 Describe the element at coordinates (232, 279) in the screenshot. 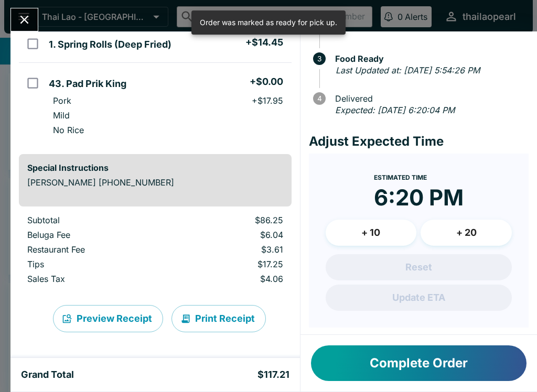

I see `p: $4.06` at that location.